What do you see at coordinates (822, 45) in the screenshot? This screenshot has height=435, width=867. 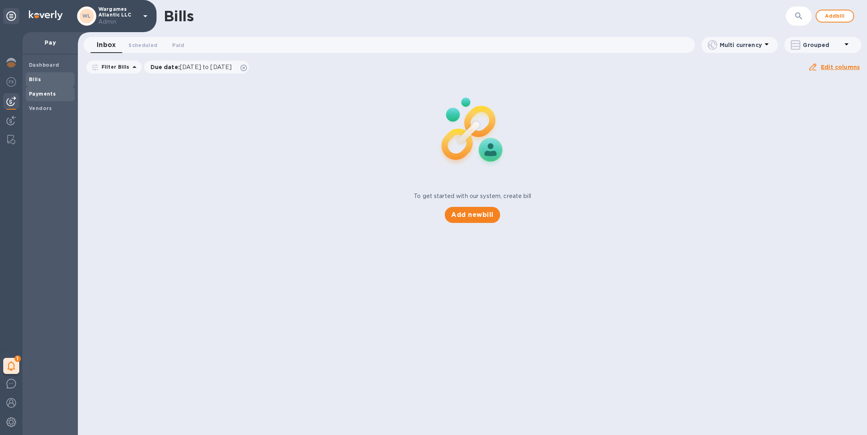 I see `p: Grouped` at bounding box center [822, 45].